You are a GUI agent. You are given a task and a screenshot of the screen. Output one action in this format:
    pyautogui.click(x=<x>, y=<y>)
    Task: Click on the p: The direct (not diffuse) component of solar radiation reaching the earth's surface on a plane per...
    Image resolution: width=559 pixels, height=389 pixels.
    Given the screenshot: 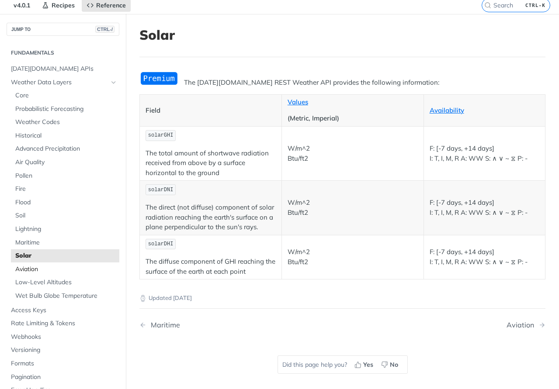 What is the action you would take?
    pyautogui.click(x=211, y=218)
    